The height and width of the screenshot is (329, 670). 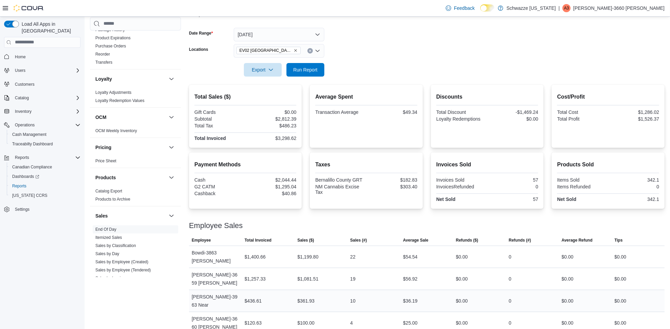 What do you see at coordinates (172, 147) in the screenshot?
I see `button: Pricing` at bounding box center [172, 147].